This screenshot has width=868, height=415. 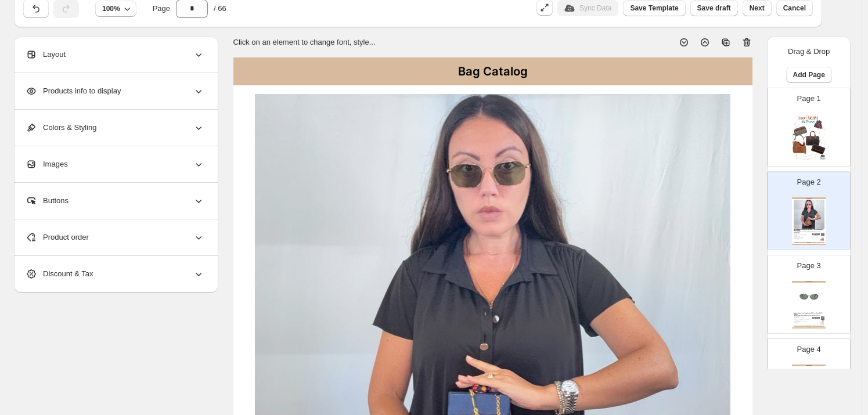 What do you see at coordinates (809, 99) in the screenshot?
I see `p: Page 1` at bounding box center [809, 99].